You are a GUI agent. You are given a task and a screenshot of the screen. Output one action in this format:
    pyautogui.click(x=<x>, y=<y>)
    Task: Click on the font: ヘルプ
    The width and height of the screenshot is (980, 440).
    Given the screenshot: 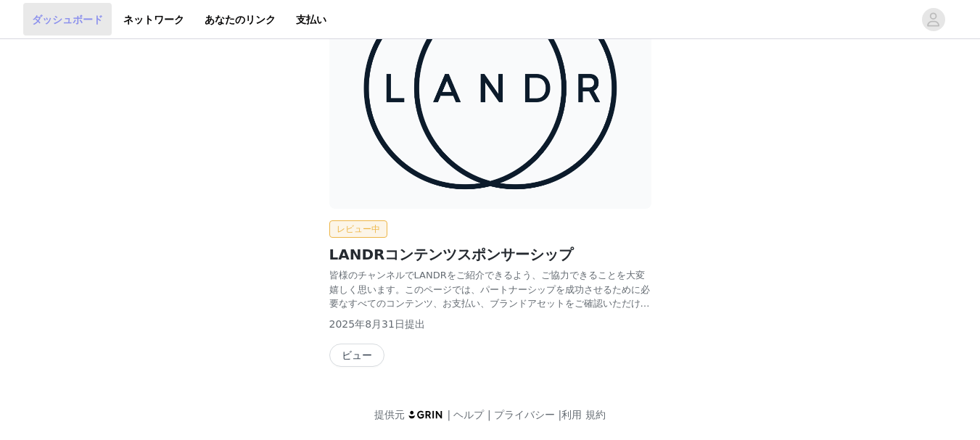 What is the action you would take?
    pyautogui.click(x=469, y=415)
    